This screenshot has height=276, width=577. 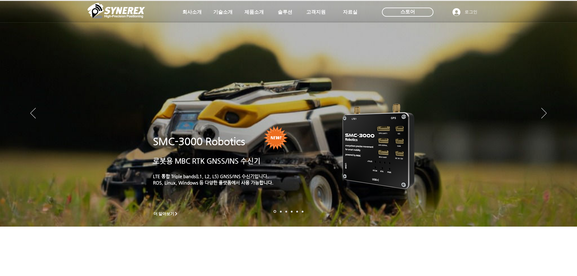 I want to click on span: ROS, Linux, Windows 등 다양한 플랫폼에서 사용 가능합니다., so click(x=213, y=182).